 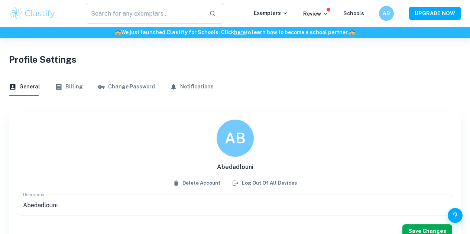 What do you see at coordinates (32, 13) in the screenshot?
I see `a: Clastify logo` at bounding box center [32, 13].